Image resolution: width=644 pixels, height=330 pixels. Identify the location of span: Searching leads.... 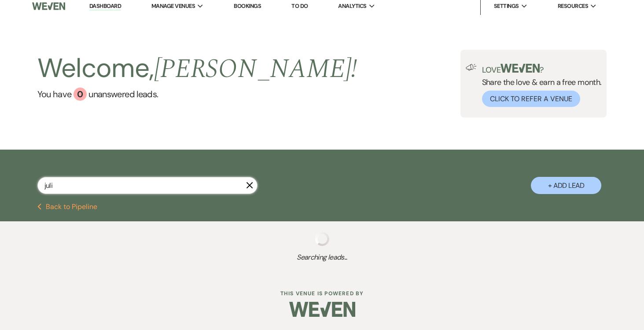
(321, 257).